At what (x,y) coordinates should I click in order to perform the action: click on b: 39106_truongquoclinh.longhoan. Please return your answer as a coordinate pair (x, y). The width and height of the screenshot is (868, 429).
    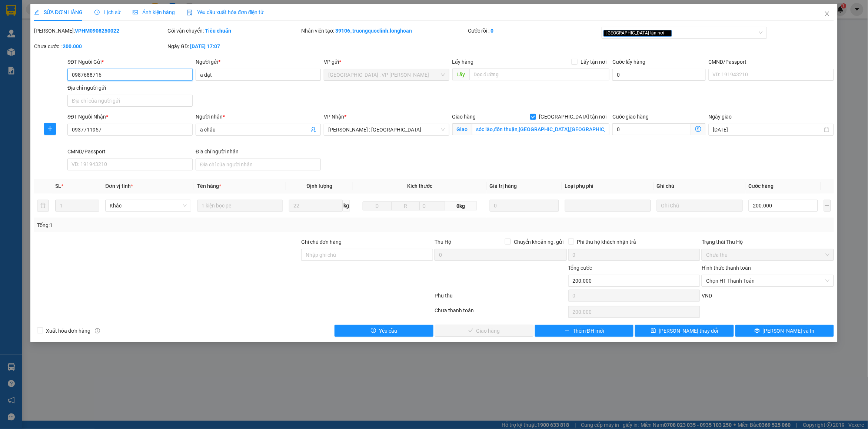
    Looking at the image, I should click on (374, 31).